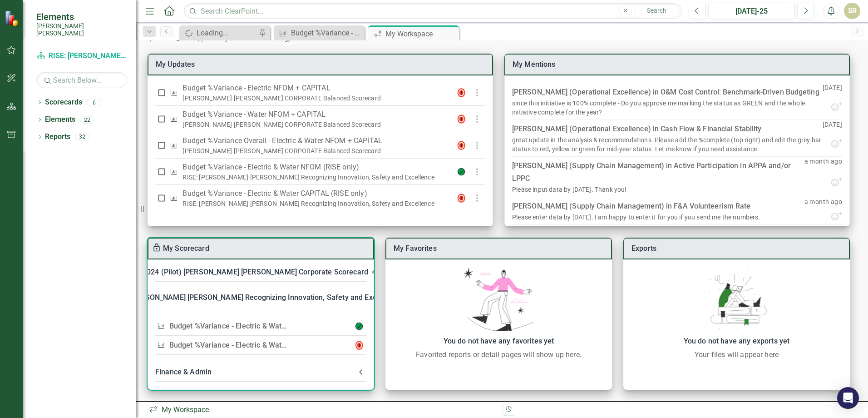 Image resolution: width=868 pixels, height=418 pixels. I want to click on a: My Updates, so click(175, 64).